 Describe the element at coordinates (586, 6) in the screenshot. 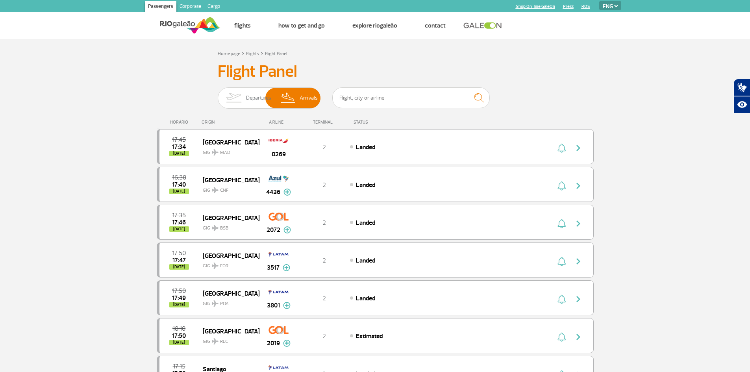

I see `a: RQS` at that location.